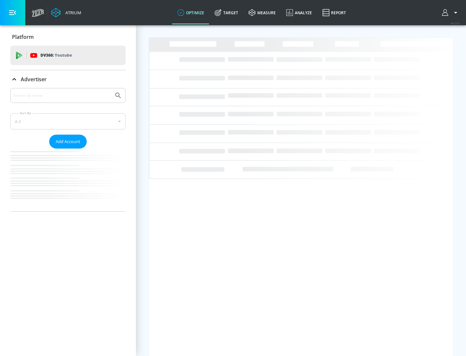  Describe the element at coordinates (190, 13) in the screenshot. I see `a: optimize` at that location.